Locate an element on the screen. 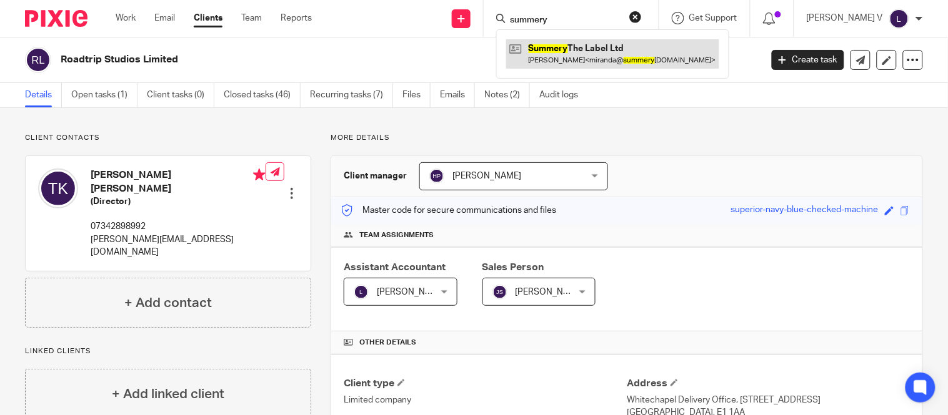  a: Reports is located at coordinates (296, 18).